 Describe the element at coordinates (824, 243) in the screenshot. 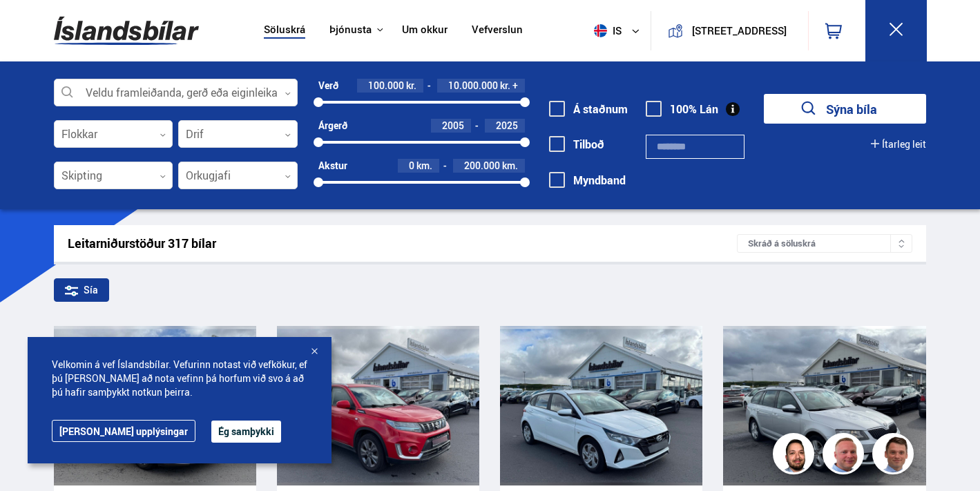

I see `div: Skráð á söluskrá` at that location.